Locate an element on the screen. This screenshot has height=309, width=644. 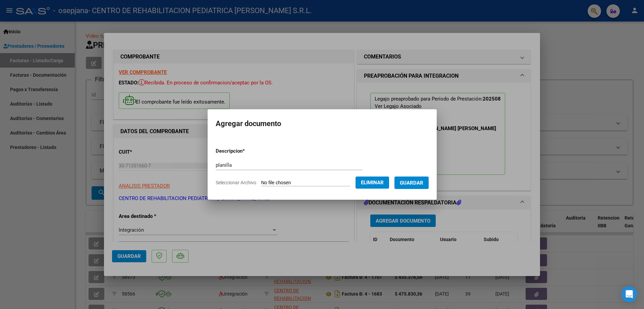
span: Guardar is located at coordinates (412, 183).